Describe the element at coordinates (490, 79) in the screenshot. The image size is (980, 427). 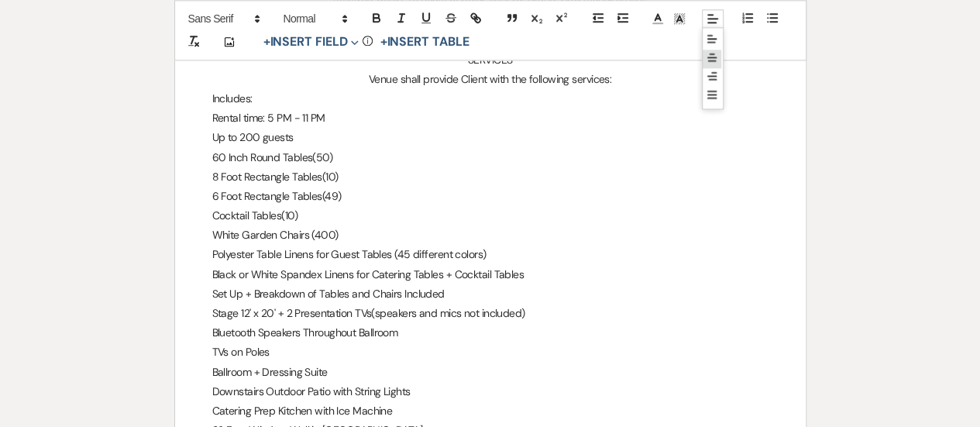
I see `span: Venue shall provide Client with the following services:` at that location.